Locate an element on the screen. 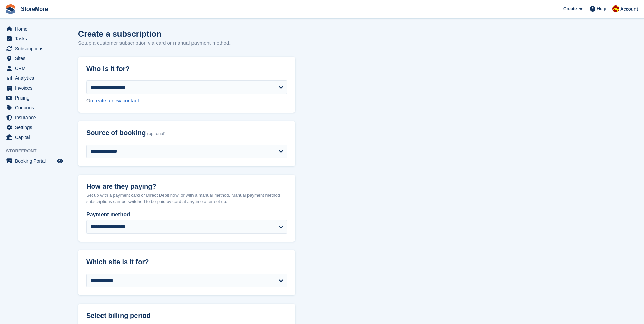  a: Preview store is located at coordinates (60, 161).